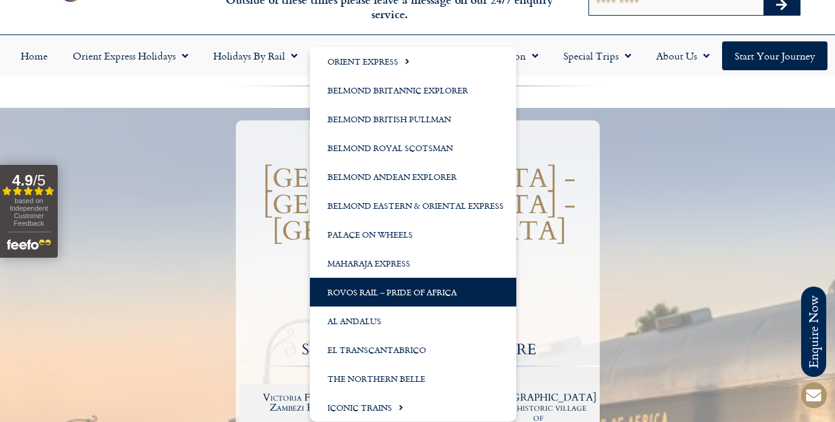  What do you see at coordinates (413, 235) in the screenshot?
I see `ul: Luxury Trains` at bounding box center [413, 235].